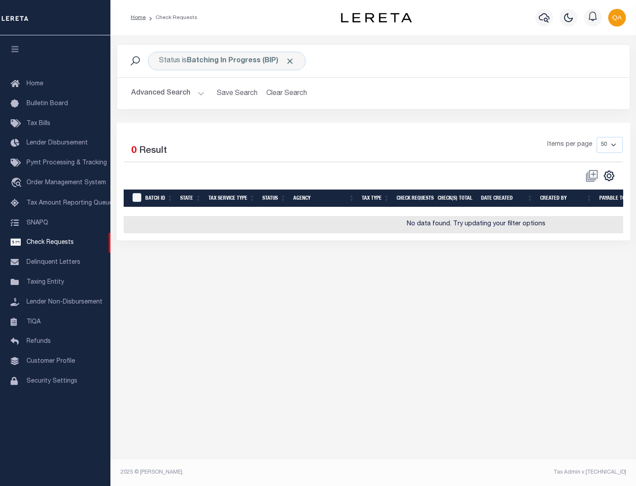 This screenshot has width=636, height=486. I want to click on span: 0, so click(134, 151).